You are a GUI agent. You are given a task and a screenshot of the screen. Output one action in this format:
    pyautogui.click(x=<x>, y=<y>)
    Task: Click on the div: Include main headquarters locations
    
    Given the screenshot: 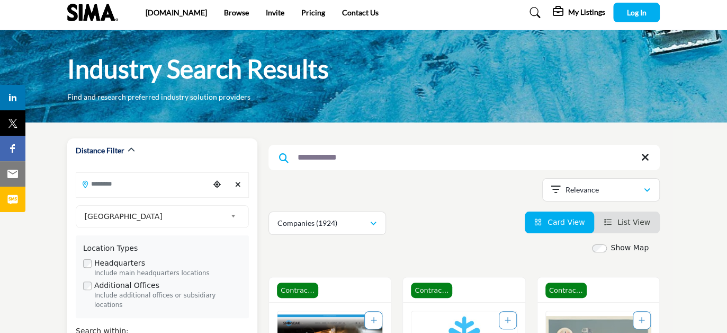 What is the action you would take?
    pyautogui.click(x=168, y=273)
    